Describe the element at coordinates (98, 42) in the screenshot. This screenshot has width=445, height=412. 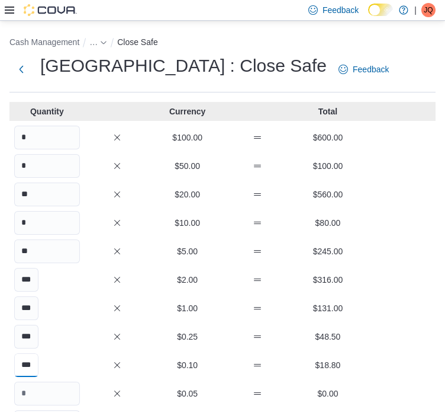
I see `button: See collapsed breadcrumbs - Clicking this button will toggle a popover dialog.` at that location.